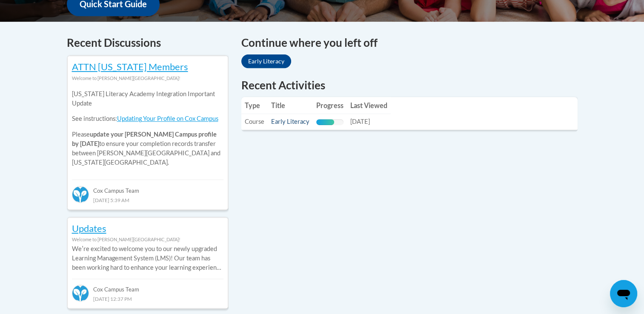 The image size is (644, 314). Describe the element at coordinates (168, 118) in the screenshot. I see `a: Updating Your Profile on Cox Campus` at that location.